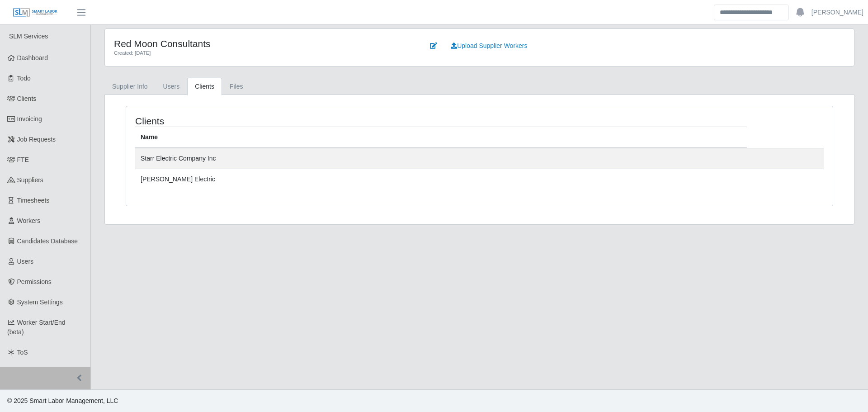 The image size is (868, 412). I want to click on a: Upload Supplier Workers, so click(489, 46).